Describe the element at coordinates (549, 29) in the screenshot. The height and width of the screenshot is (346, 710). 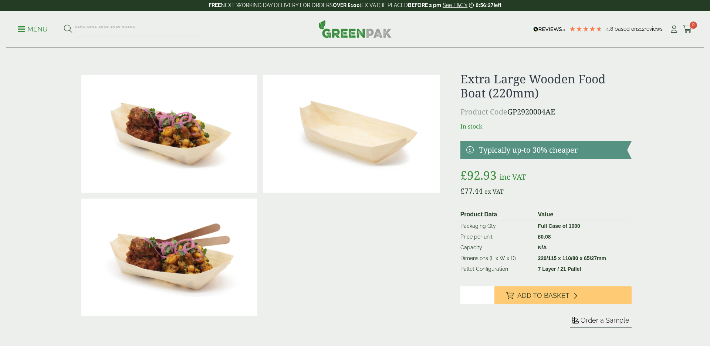
I see `img: REVIEWS.io` at that location.